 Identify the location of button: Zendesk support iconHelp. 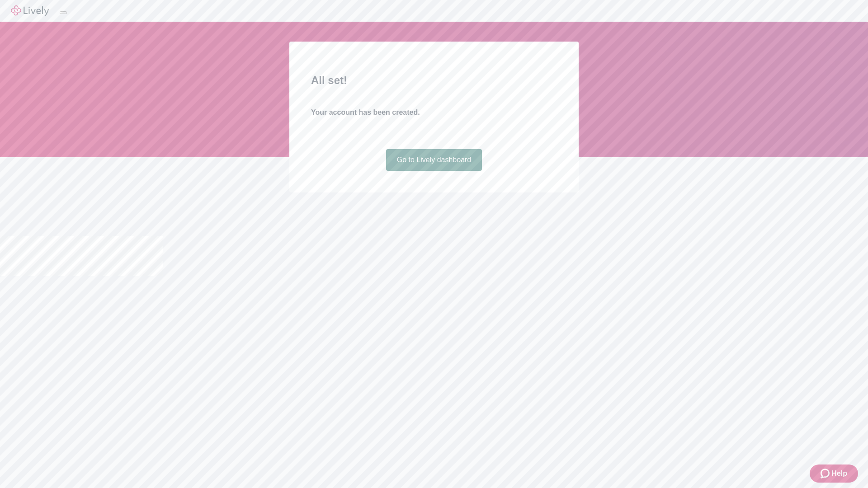
(833, 474).